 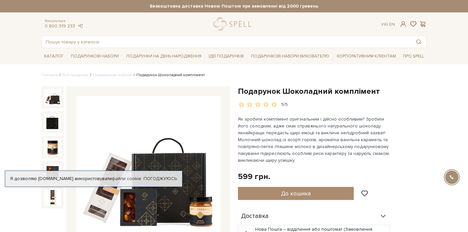 I want to click on li: Подарунок Шоколадний комплімент, so click(x=168, y=75).